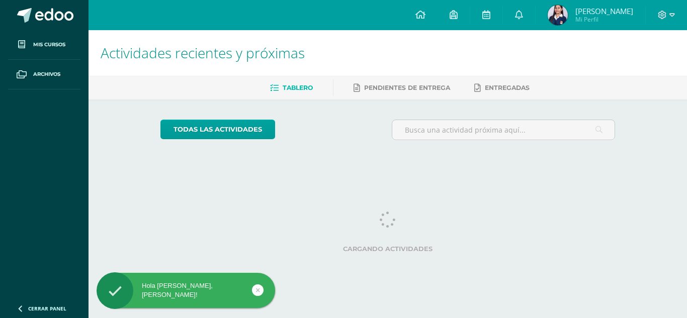 This screenshot has height=318, width=687. I want to click on span: Cerrar panel, so click(47, 309).